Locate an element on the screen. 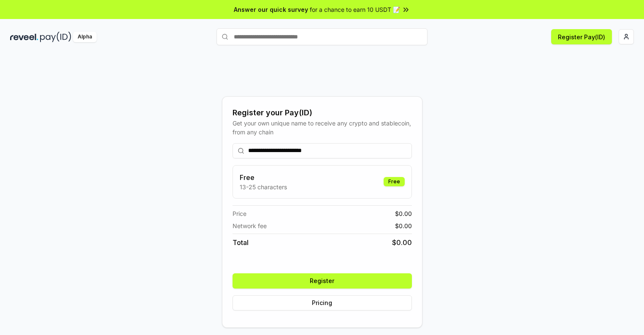  div: Get your own unique name to receive any crypto and stablecoin, from any chain is located at coordinates (322, 127).